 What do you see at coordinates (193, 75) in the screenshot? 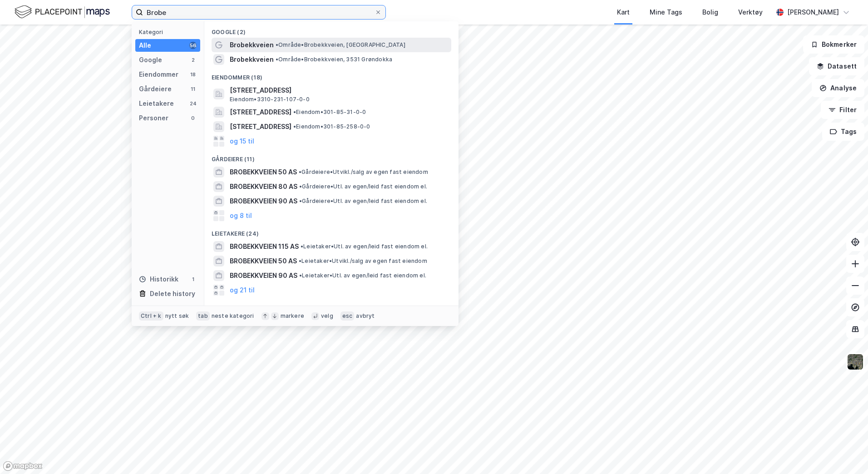
I see `div: 18` at bounding box center [193, 75].